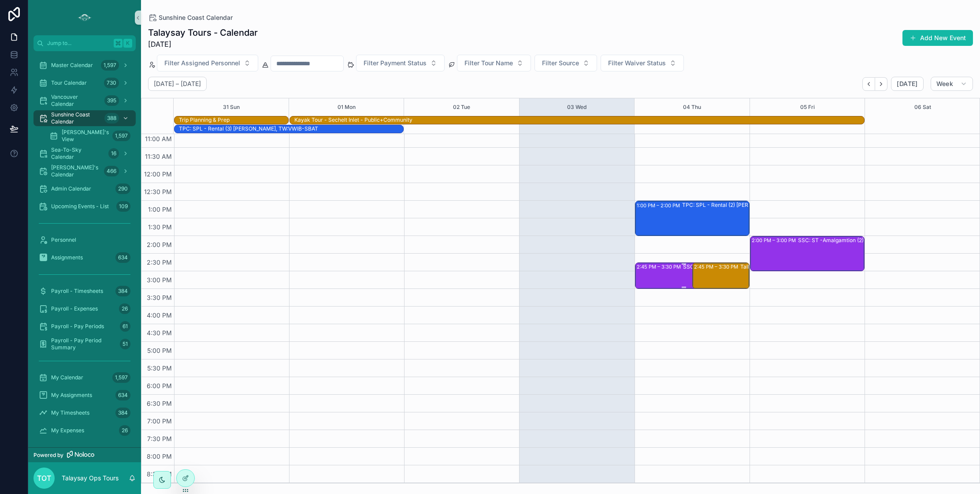  I want to click on button: 01 Mon, so click(346, 108).